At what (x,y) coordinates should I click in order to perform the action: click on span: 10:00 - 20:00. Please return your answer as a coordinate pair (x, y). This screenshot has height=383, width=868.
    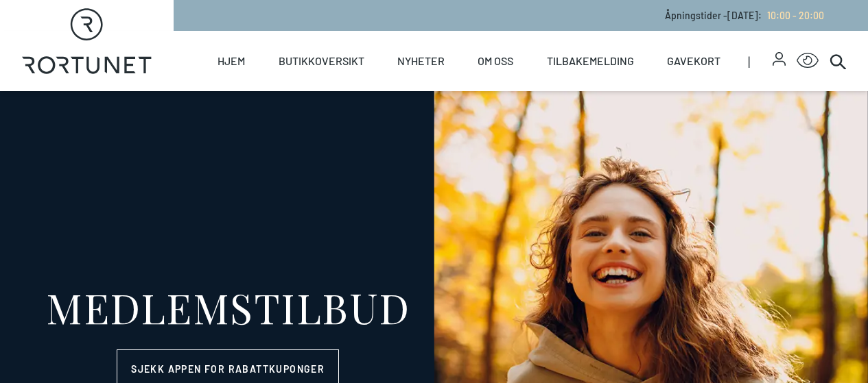
    Looking at the image, I should click on (795, 15).